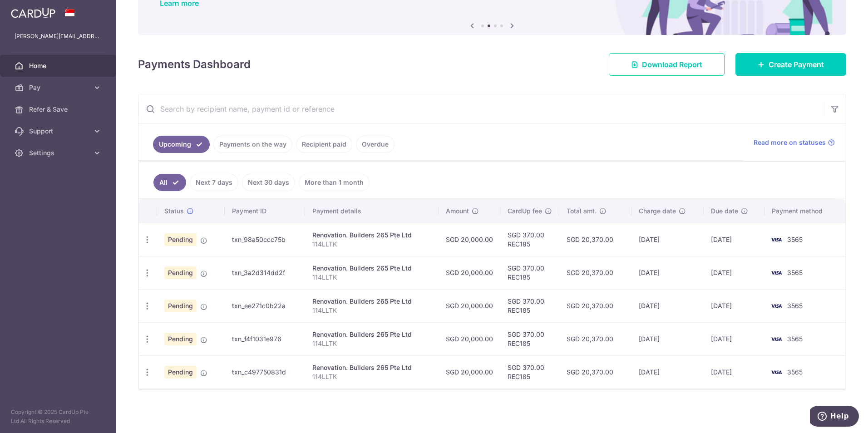 The height and width of the screenshot is (433, 868). I want to click on input: Search by recipient name, payment id or reference, so click(481, 109).